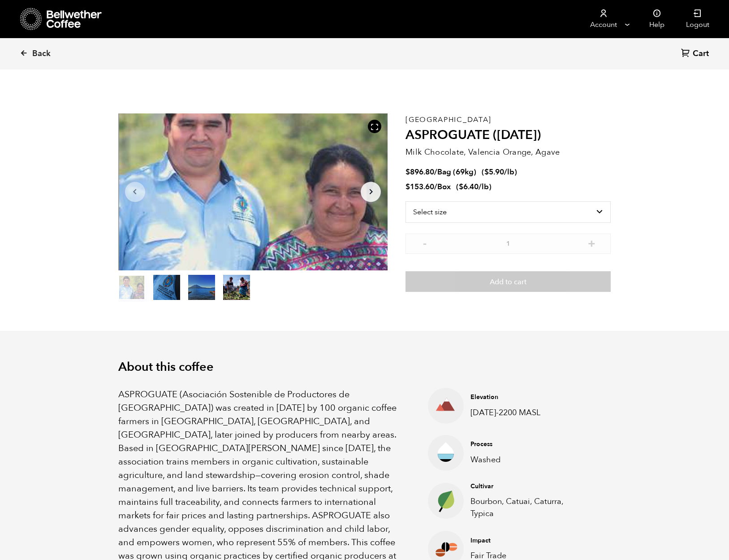 This screenshot has height=560, width=729. What do you see at coordinates (457, 172) in the screenshot?
I see `span: Bag (69kg)` at bounding box center [457, 172].